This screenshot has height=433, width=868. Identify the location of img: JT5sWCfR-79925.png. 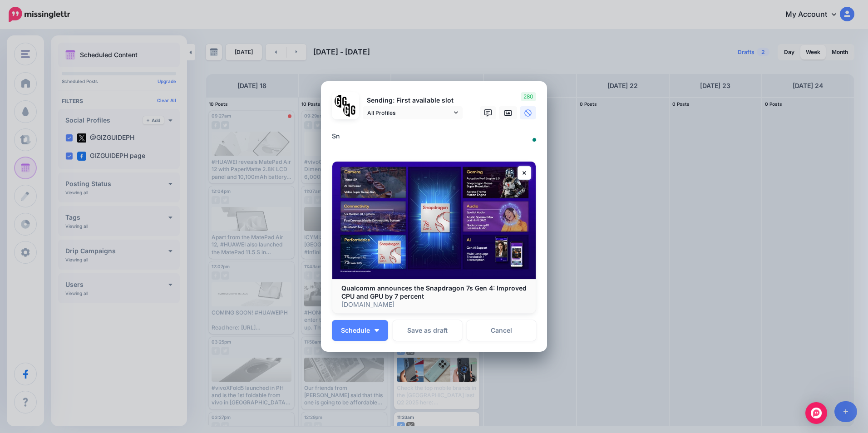
(349, 110).